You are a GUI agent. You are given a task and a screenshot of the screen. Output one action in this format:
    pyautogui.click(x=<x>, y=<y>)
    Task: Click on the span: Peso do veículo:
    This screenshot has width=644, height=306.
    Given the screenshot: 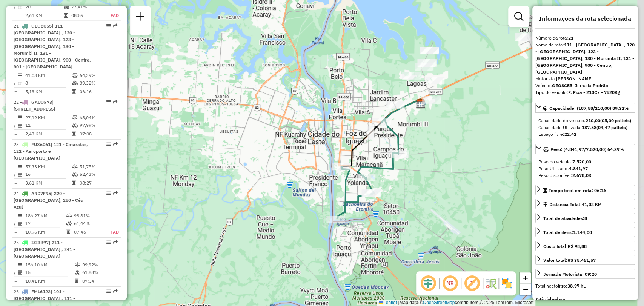 What is the action you would take?
    pyautogui.click(x=565, y=161)
    